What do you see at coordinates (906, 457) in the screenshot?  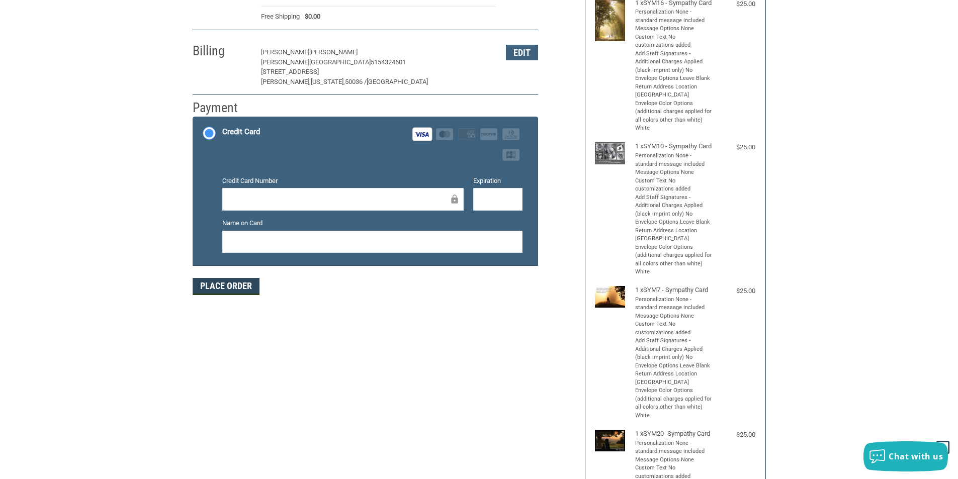 I see `button: Chat with us` at bounding box center [906, 457].